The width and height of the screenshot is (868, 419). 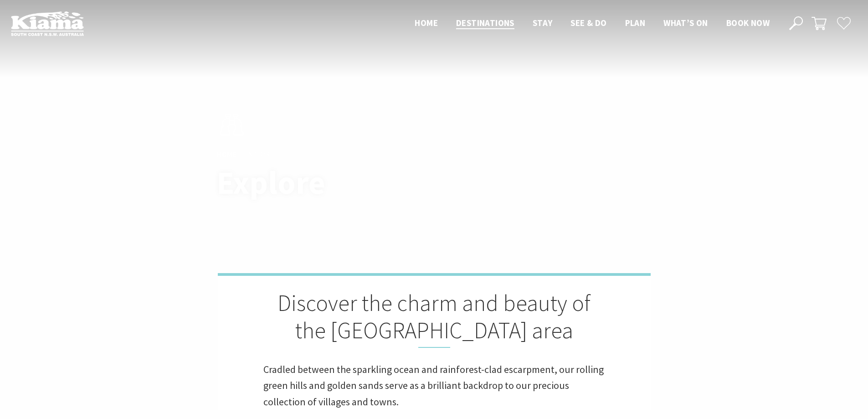 I want to click on span: See & Do, so click(x=588, y=22).